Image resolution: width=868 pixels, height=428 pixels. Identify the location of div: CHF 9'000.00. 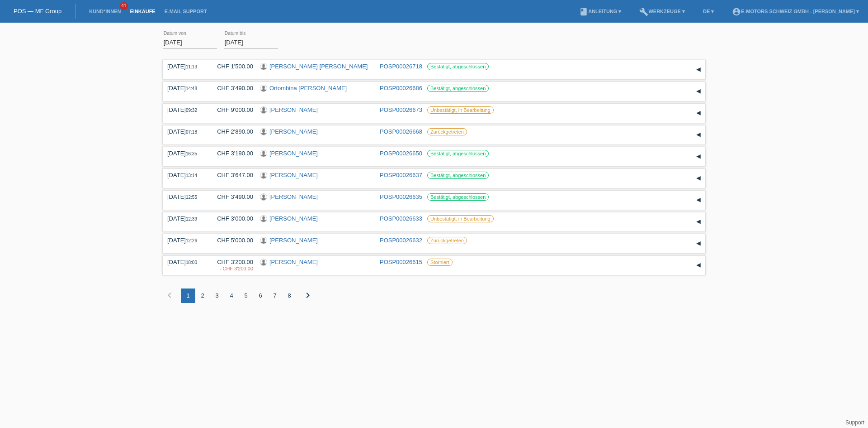
(231, 110).